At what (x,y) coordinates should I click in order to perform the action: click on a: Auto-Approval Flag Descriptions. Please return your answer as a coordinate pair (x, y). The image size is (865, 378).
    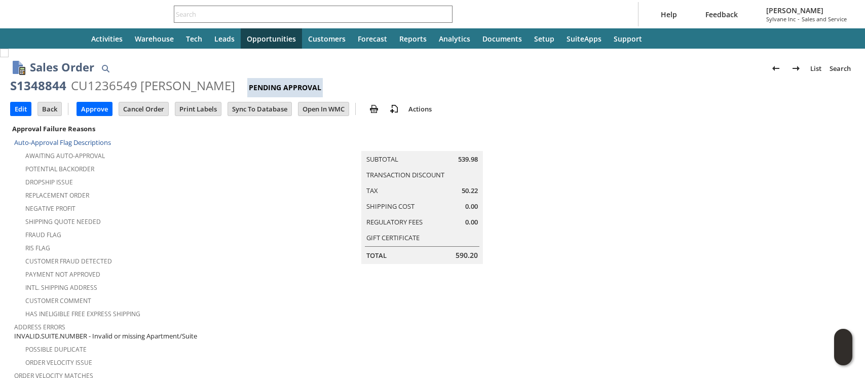
    Looking at the image, I should click on (62, 142).